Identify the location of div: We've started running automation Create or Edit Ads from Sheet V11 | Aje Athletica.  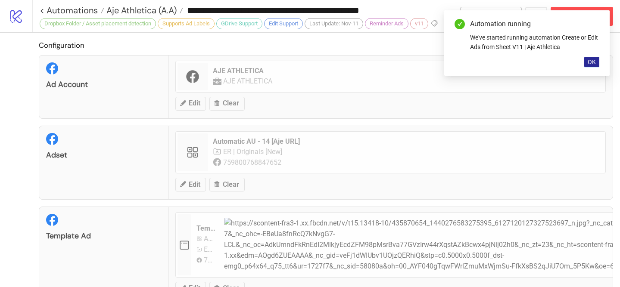
(535, 42).